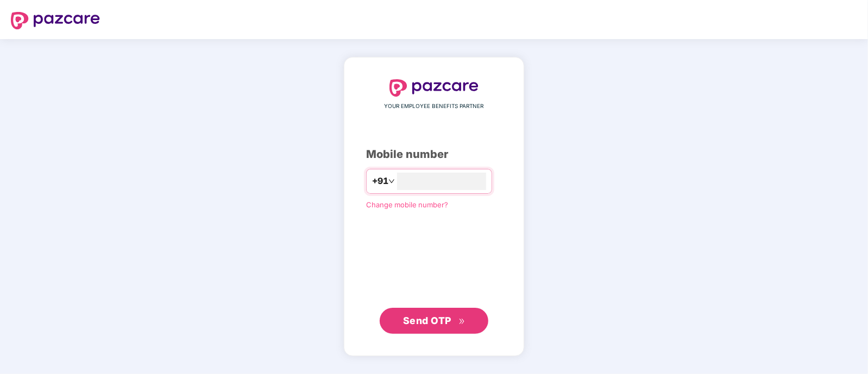 The width and height of the screenshot is (868, 374). I want to click on span: Send OTP, so click(427, 320).